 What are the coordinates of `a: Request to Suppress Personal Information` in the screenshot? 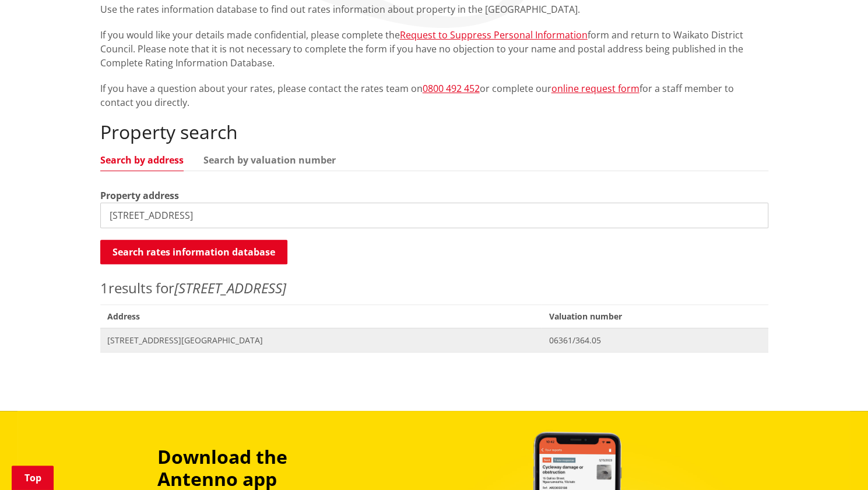 It's located at (494, 35).